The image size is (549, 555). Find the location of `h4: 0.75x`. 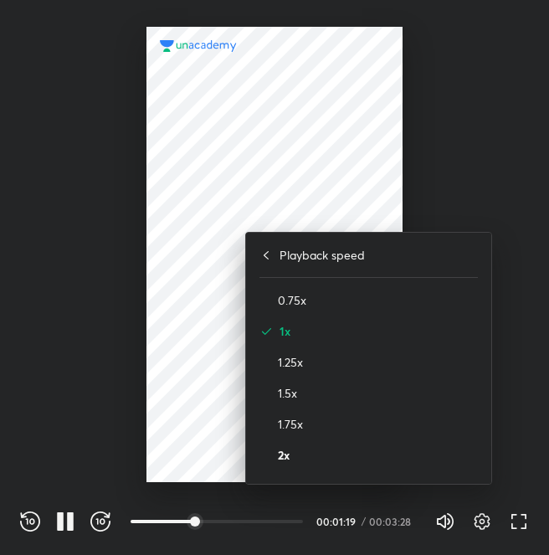

h4: 0.75x is located at coordinates (378, 300).